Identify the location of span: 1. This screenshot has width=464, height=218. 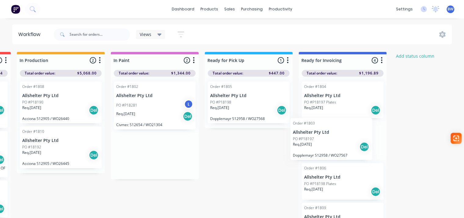
(281, 60).